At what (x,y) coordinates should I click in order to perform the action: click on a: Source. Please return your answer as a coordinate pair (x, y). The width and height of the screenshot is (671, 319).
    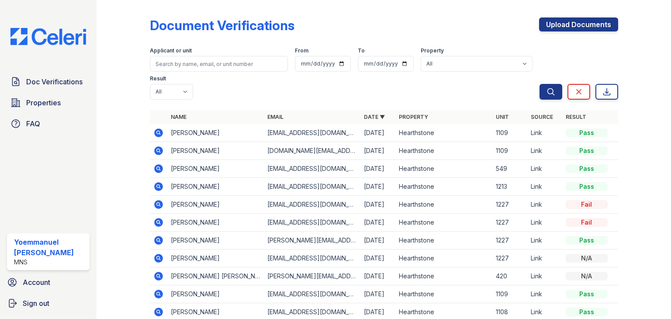
    Looking at the image, I should click on (541, 117).